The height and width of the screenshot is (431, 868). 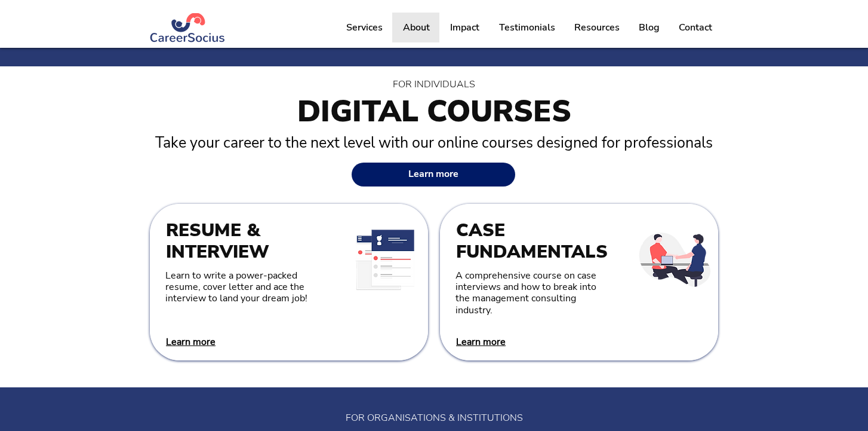 What do you see at coordinates (695, 27) in the screenshot?
I see `a: Contact` at bounding box center [695, 27].